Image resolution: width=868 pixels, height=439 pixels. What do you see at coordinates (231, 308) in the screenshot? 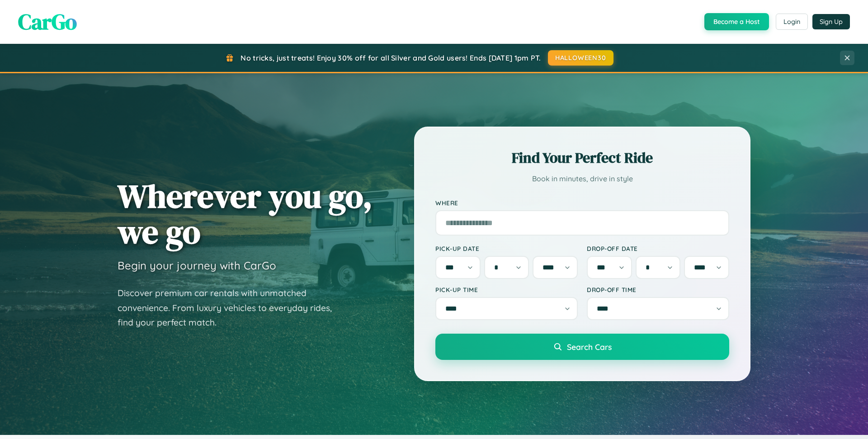
I see `p: Discover premium car rentals with unmatched convenience. From luxury vehicles to everyday rides, ...` at bounding box center [231, 308].